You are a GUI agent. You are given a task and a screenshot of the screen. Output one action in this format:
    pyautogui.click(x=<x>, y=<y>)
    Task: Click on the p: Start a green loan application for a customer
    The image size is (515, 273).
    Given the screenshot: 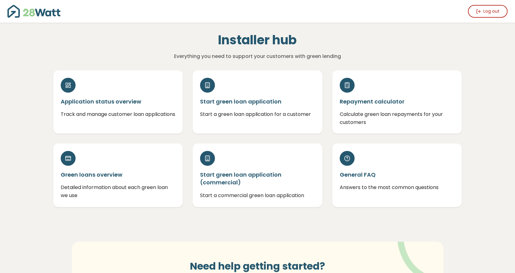 What is the action you would take?
    pyautogui.click(x=257, y=114)
    